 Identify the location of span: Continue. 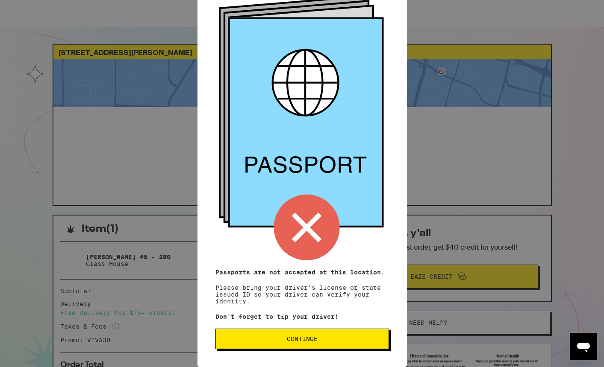
(302, 339).